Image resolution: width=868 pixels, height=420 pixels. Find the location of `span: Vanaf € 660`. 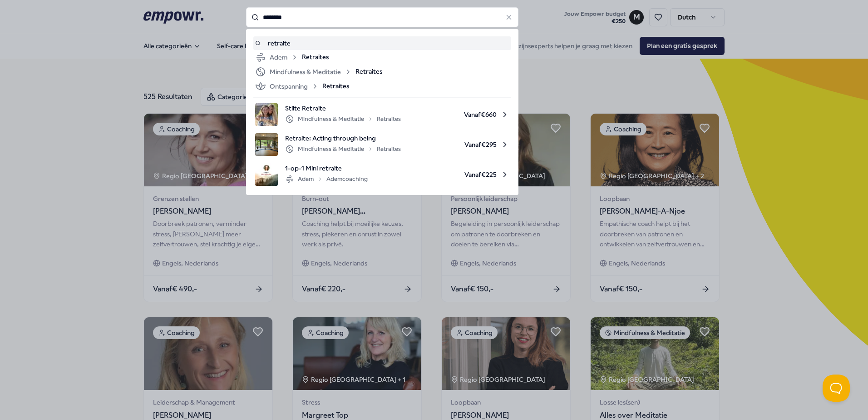

span: Vanaf € 660 is located at coordinates (459, 115).